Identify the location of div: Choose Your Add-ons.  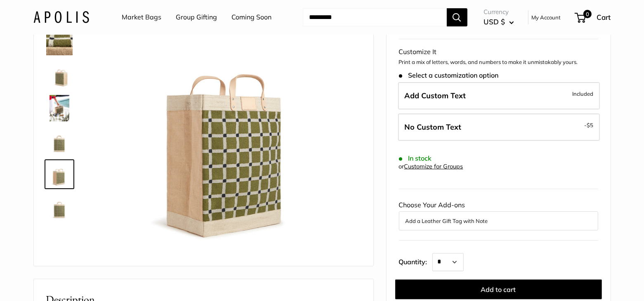
(498, 215).